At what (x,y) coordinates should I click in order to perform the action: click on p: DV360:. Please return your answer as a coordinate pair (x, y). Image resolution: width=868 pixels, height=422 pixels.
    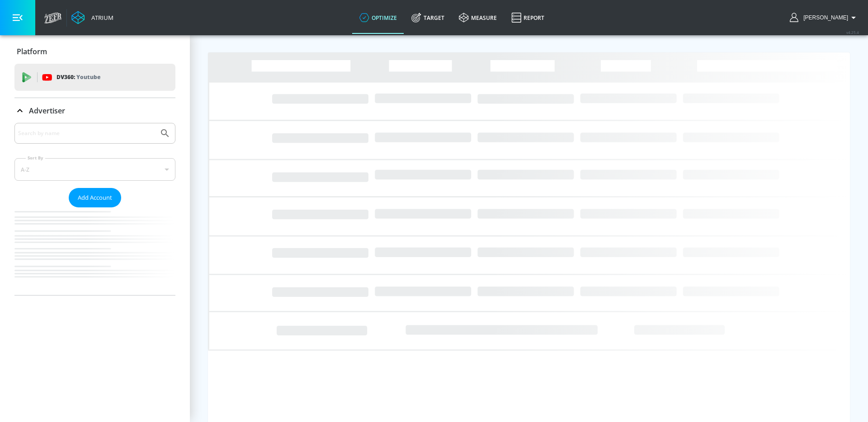
    Looking at the image, I should click on (78, 77).